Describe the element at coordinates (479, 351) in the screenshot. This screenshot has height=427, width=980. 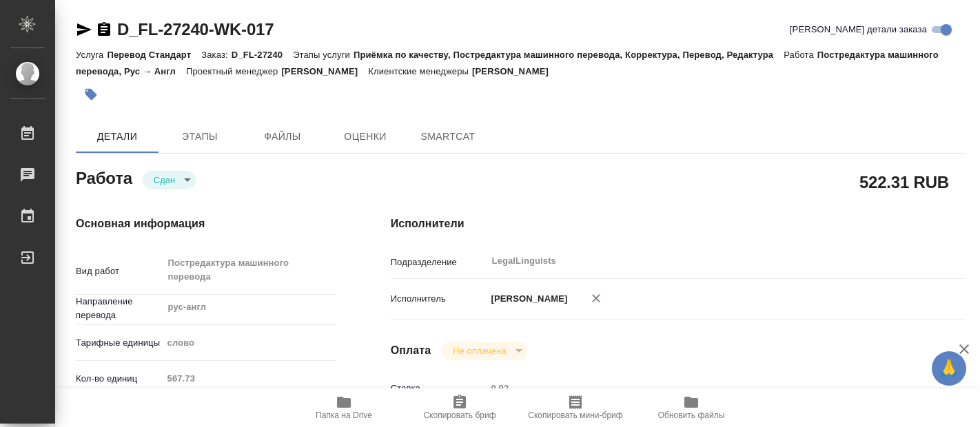
I see `button: Не оплачена` at that location.